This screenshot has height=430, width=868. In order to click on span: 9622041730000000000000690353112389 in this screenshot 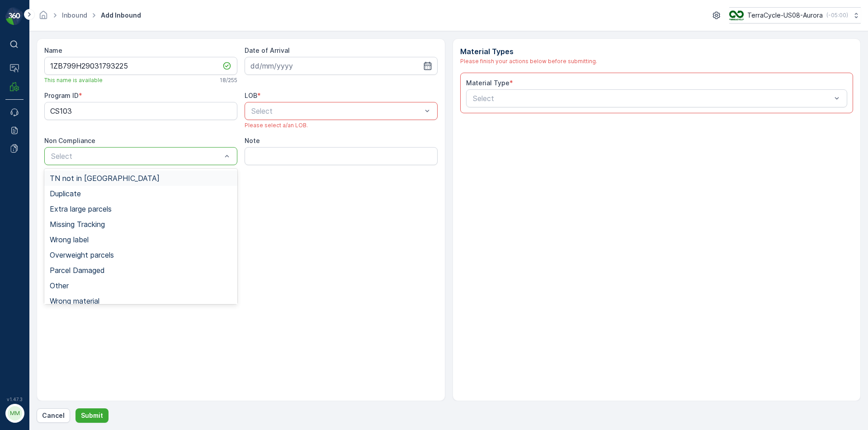, I will do `click(97, 152)`.